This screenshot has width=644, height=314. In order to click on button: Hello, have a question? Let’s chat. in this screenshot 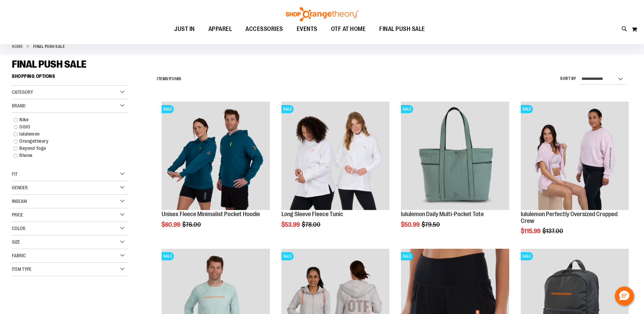, I will do `click(624, 296)`.